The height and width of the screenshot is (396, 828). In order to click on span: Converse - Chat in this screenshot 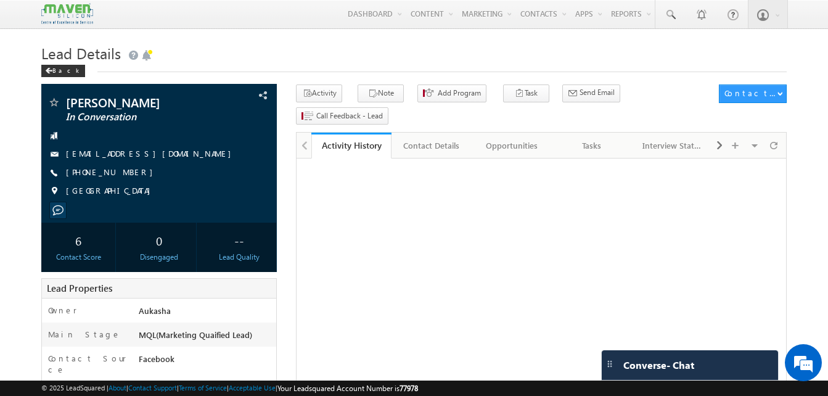, I will do `click(659, 365)`.